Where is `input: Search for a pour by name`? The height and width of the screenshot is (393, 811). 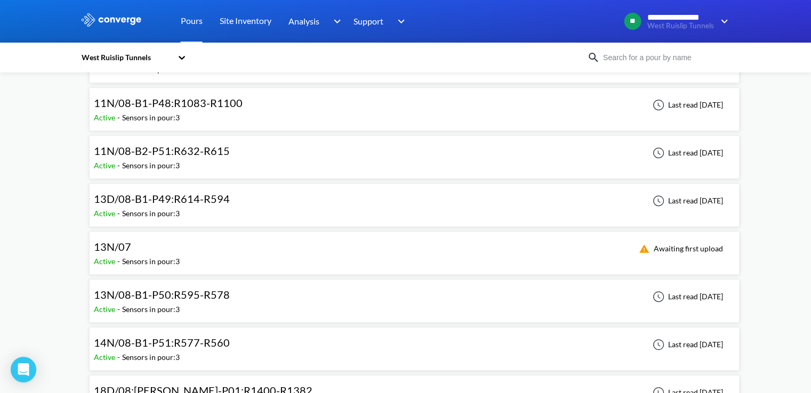 input: Search for a pour by name is located at coordinates (664, 58).